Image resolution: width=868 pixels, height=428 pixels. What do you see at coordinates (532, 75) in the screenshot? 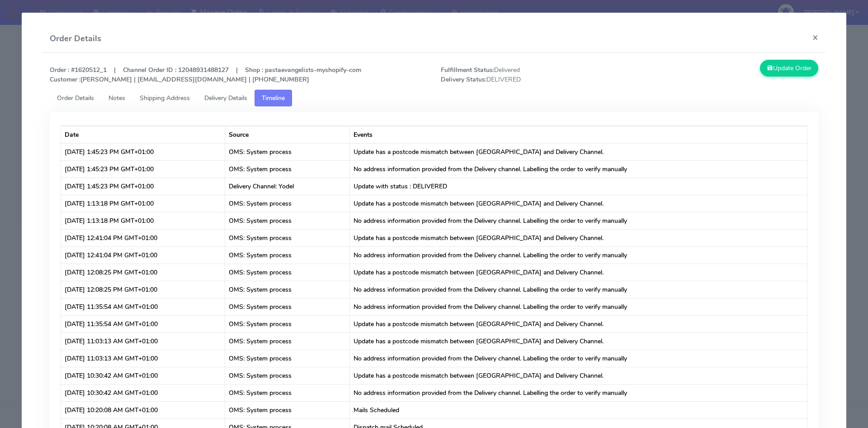
I see `span: Delivered DELIVERED` at bounding box center [532, 75].